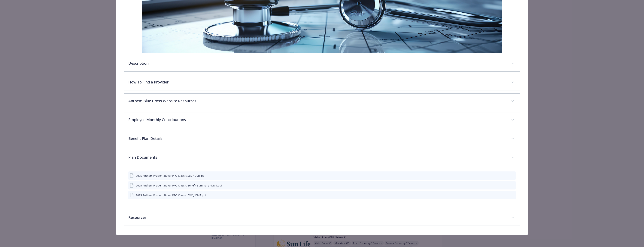 The width and height of the screenshot is (644, 247). What do you see at coordinates (318, 157) in the screenshot?
I see `p: Plan Documents` at bounding box center [318, 157].